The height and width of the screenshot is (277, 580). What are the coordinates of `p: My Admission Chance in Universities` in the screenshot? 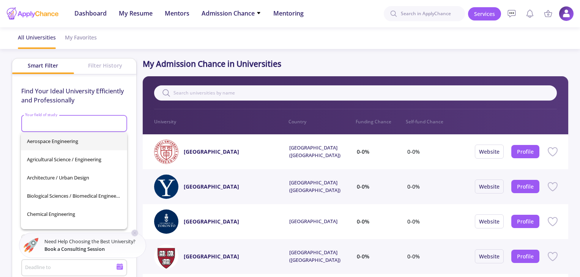 It's located at (355, 64).